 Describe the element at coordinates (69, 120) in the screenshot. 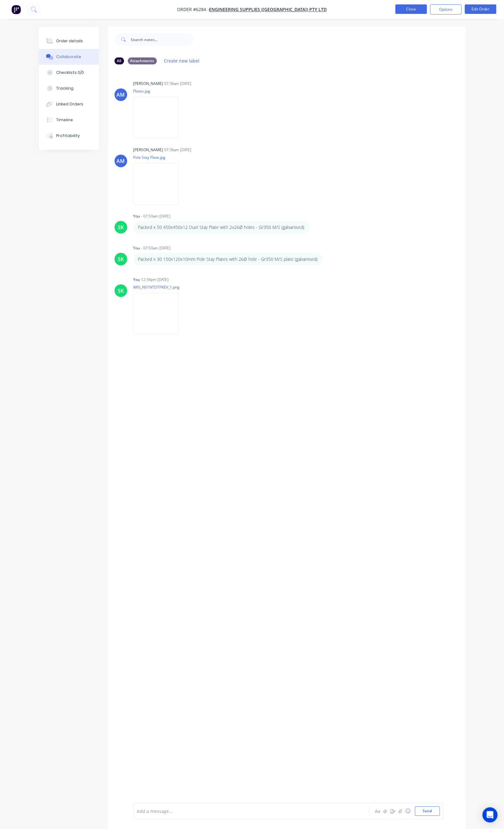

I see `button: Timeline` at that location.